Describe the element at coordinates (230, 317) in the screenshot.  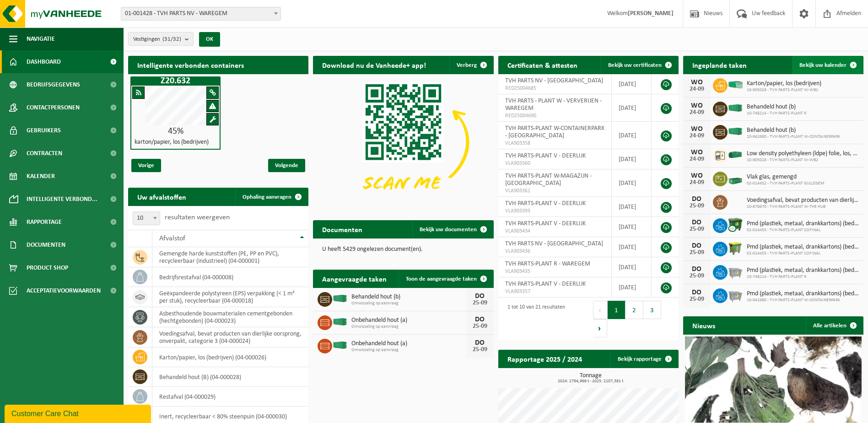
I see `td: asbesthoudende bouwmaterialen cementgebonden (hechtgebonden) (04-000023)` at that location.